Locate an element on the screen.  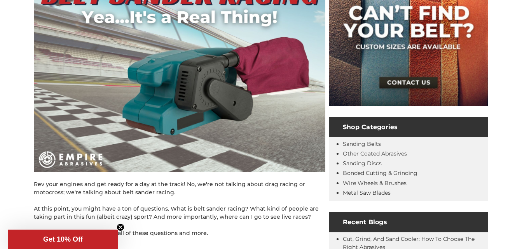
span: Get 10% Off is located at coordinates (63, 240).